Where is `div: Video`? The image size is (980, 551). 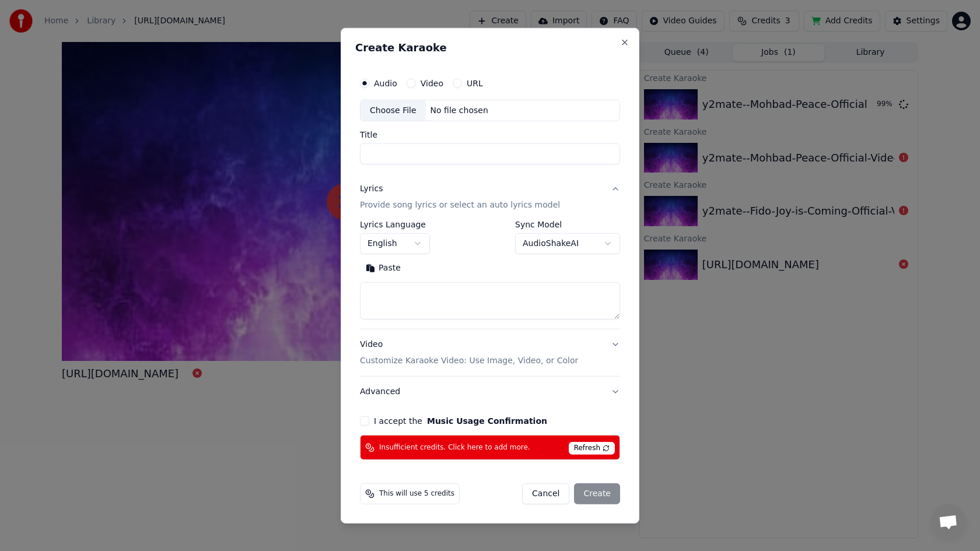 div: Video is located at coordinates (469, 352).